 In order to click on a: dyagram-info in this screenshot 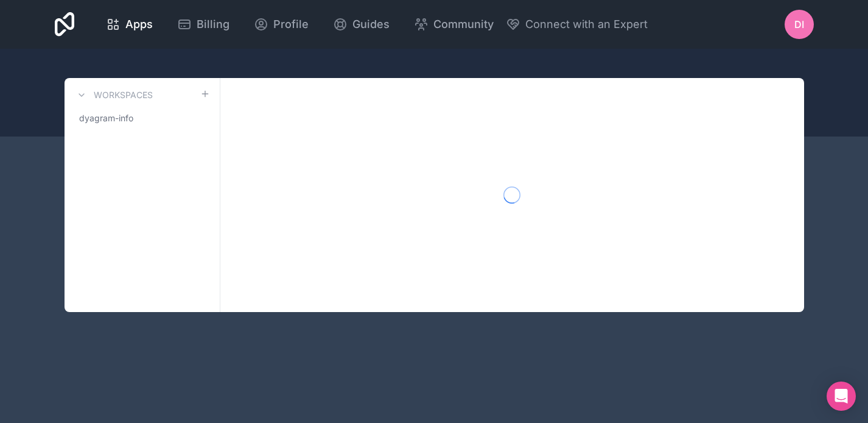, I will do `click(142, 118)`.